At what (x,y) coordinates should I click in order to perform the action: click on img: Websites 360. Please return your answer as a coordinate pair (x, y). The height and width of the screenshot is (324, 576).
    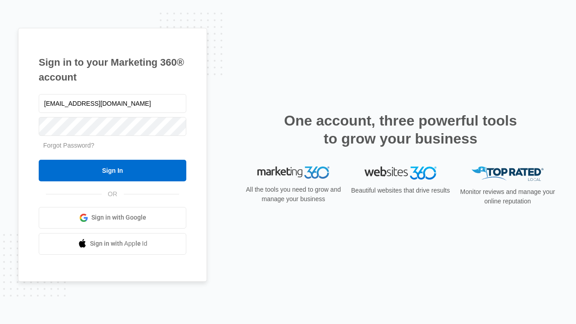
    Looking at the image, I should click on (401, 173).